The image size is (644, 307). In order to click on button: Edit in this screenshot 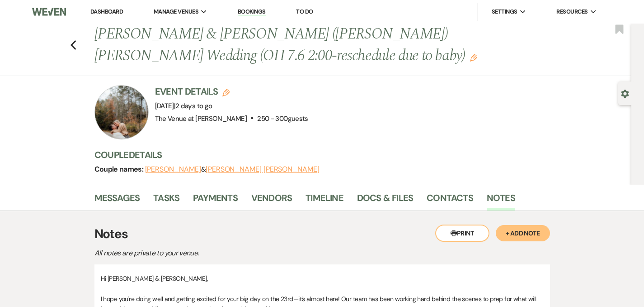, I will do `click(473, 57)`.